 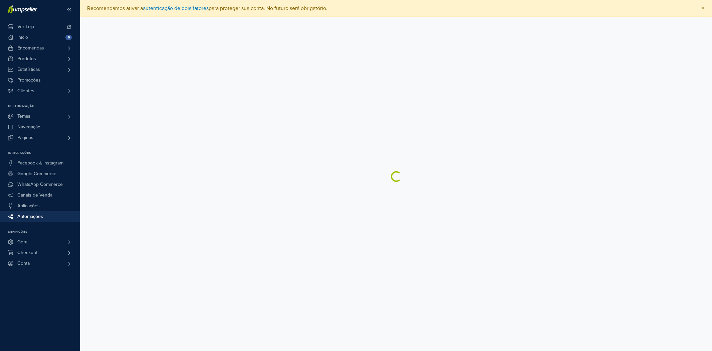 What do you see at coordinates (703, 8) in the screenshot?
I see `button: Close` at bounding box center [703, 8].